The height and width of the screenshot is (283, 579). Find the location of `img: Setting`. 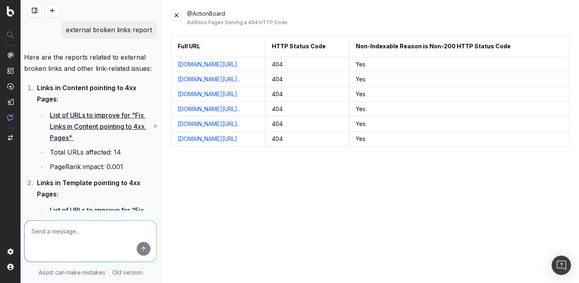

img: Setting is located at coordinates (10, 251).